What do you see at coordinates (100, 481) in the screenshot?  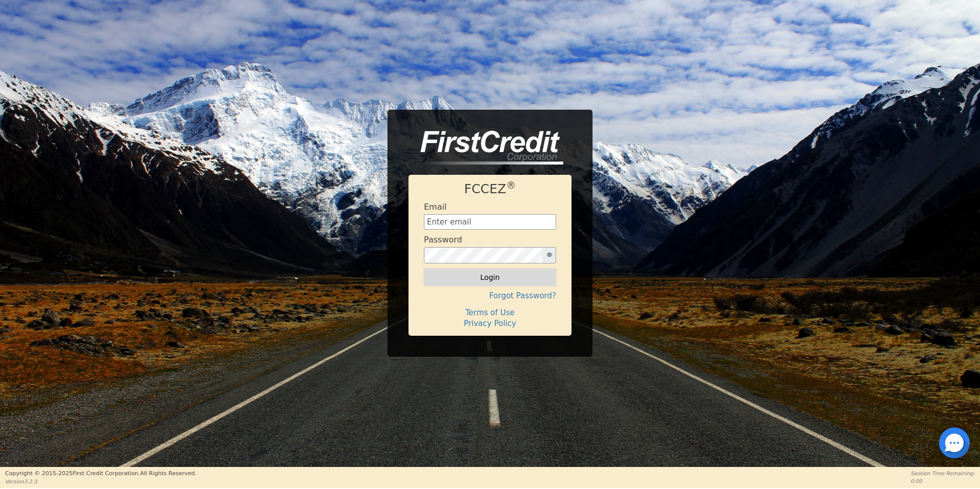 I see `p: Version 3.2.3` at bounding box center [100, 481].